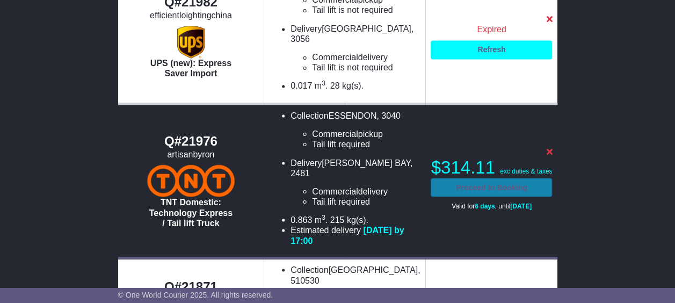 This screenshot has height=303, width=675. I want to click on span: , 3040, so click(388, 115).